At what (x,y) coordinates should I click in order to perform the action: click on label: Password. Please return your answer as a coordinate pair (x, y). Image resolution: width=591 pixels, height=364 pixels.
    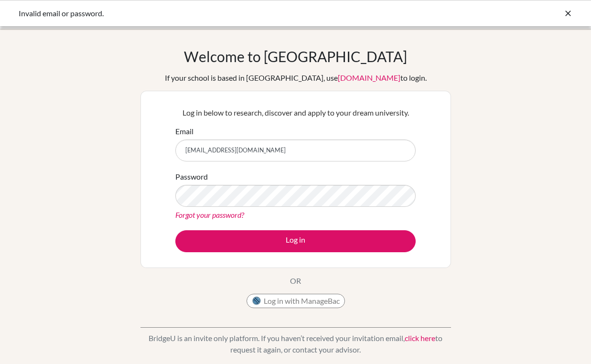
    Looking at the image, I should click on (192, 177).